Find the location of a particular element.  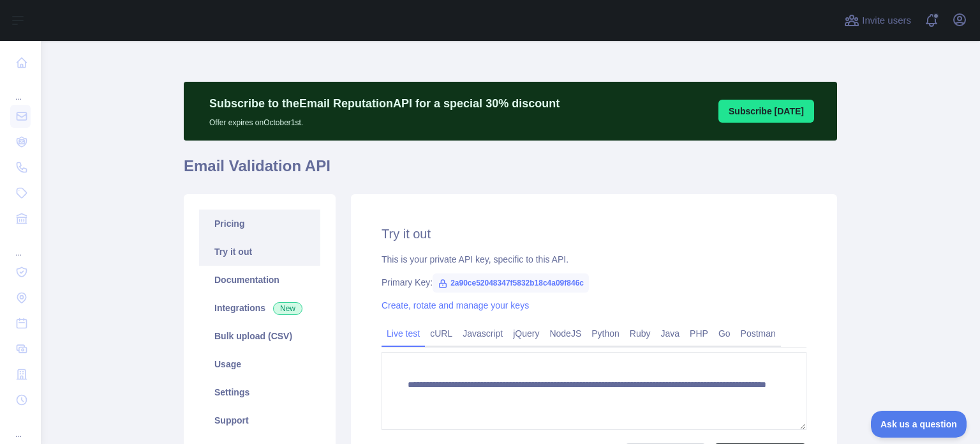

a: Create, rotate and manage your keys is located at coordinates (455, 305).